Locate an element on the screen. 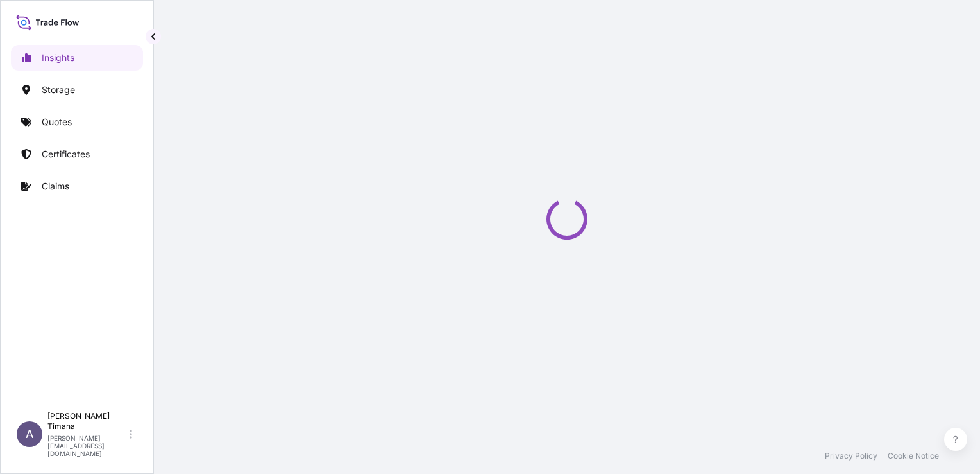  p: Storage is located at coordinates (58, 90).